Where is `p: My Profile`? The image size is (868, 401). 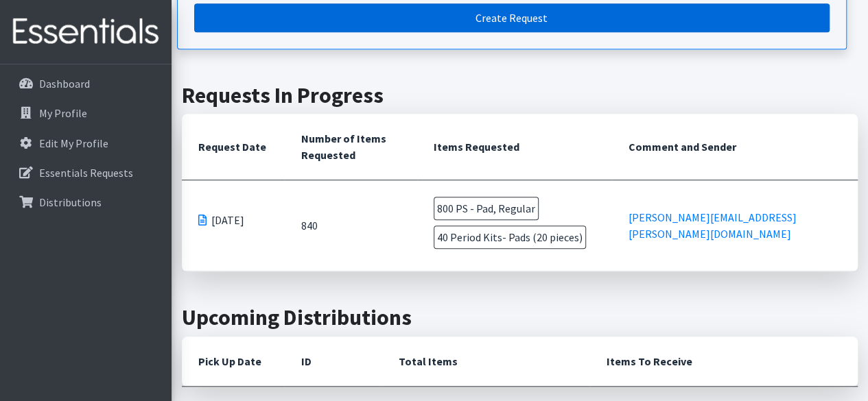
p: My Profile is located at coordinates (63, 113).